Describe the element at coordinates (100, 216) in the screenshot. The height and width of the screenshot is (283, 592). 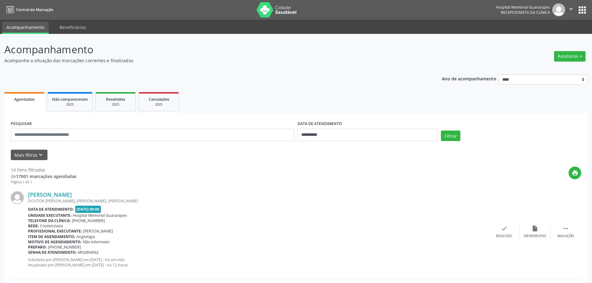
I see `span: Hospital Memorial Guararapes` at that location.